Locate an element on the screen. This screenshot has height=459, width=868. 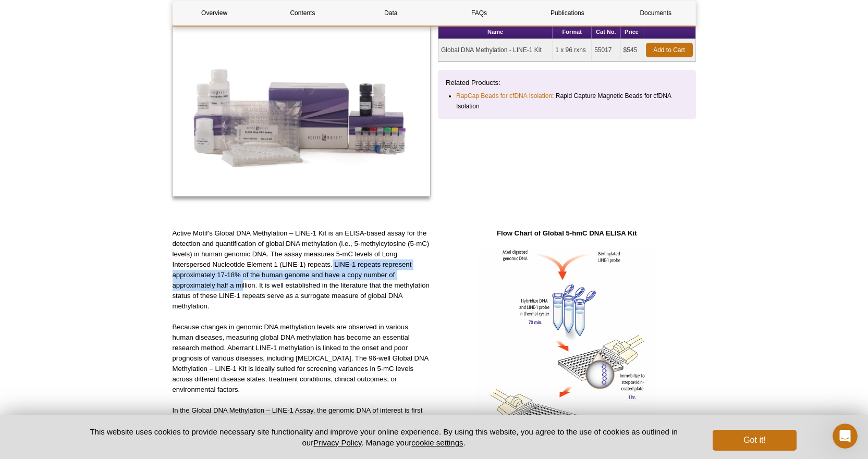
p: Because changes in genomic DNA methylation levels are observed in various human diseases, measuri... is located at coordinates (302, 358).